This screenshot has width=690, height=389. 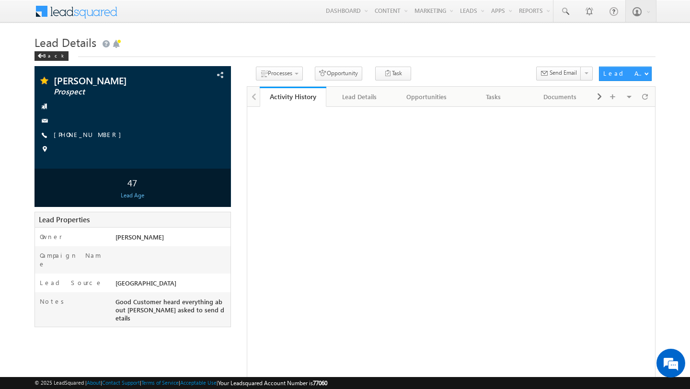 What do you see at coordinates (114, 92) in the screenshot?
I see `span: Prospect` at bounding box center [114, 92].